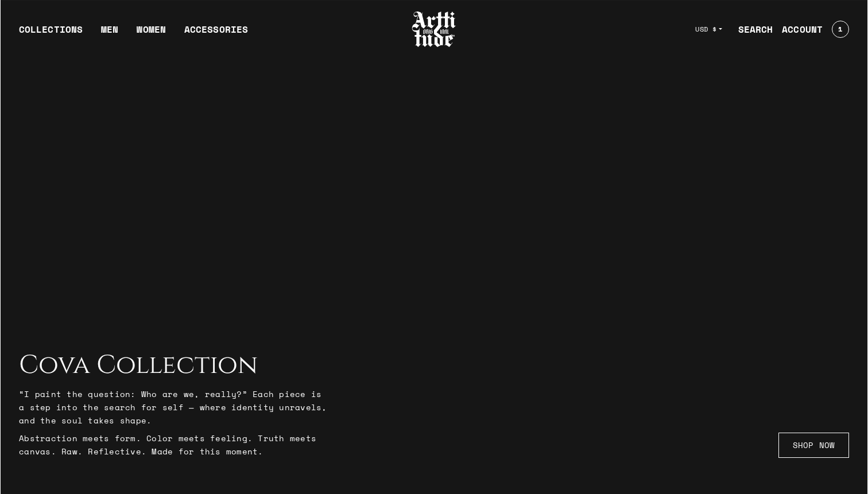  Describe the element at coordinates (174, 407) in the screenshot. I see `p: “I paint the question: Who are we, really?” Each piece is a step into the search for self — where...` at that location.